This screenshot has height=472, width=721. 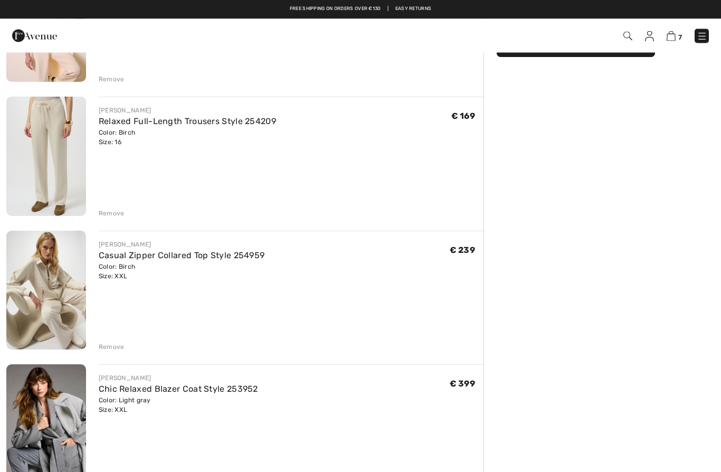 I want to click on a: Relaxed Full-Length Trousers Style 254209, so click(x=187, y=121).